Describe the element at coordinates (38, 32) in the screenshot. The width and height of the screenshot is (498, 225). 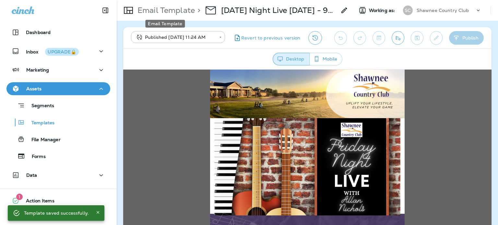
I see `p: Dashboard` at that location.